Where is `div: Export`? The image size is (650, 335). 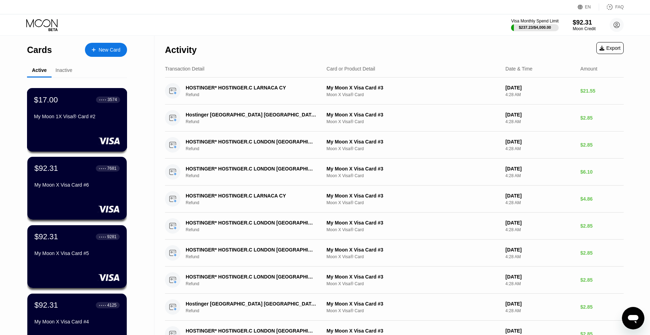
div: Export is located at coordinates (610, 48).